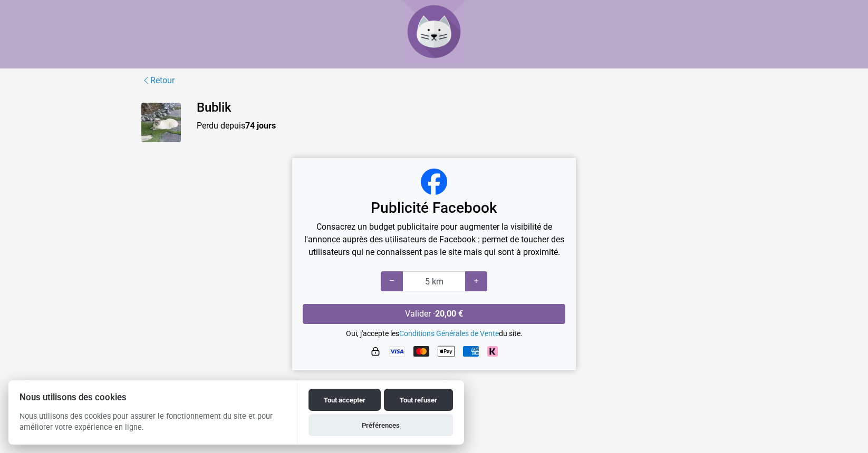  Describe the element at coordinates (152, 397) in the screenshot. I see `h2: Nous utilisons des cookies` at that location.